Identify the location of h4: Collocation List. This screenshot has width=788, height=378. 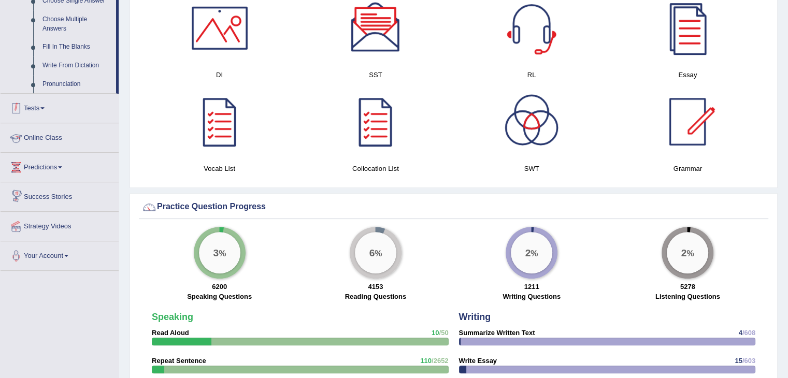
(375, 168).